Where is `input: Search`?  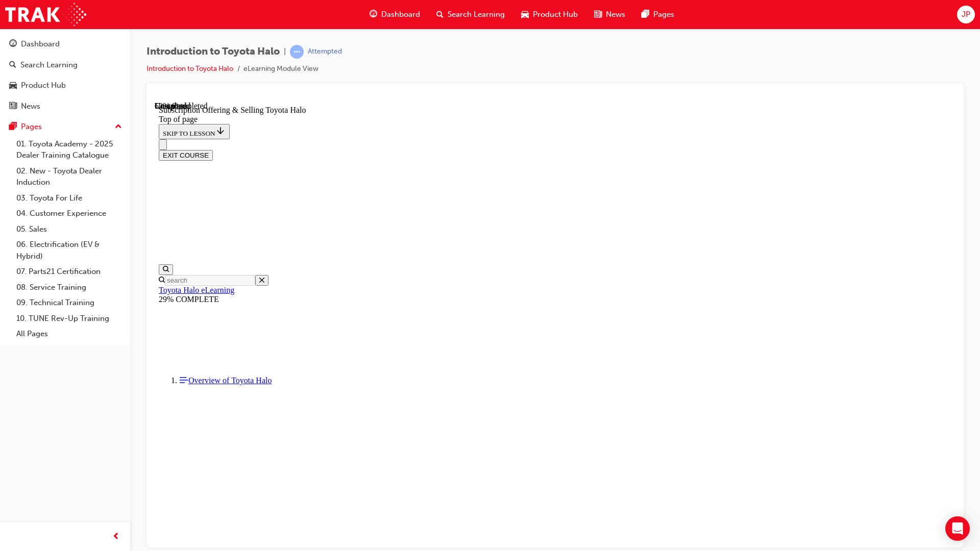 input: Search is located at coordinates (55, 178).